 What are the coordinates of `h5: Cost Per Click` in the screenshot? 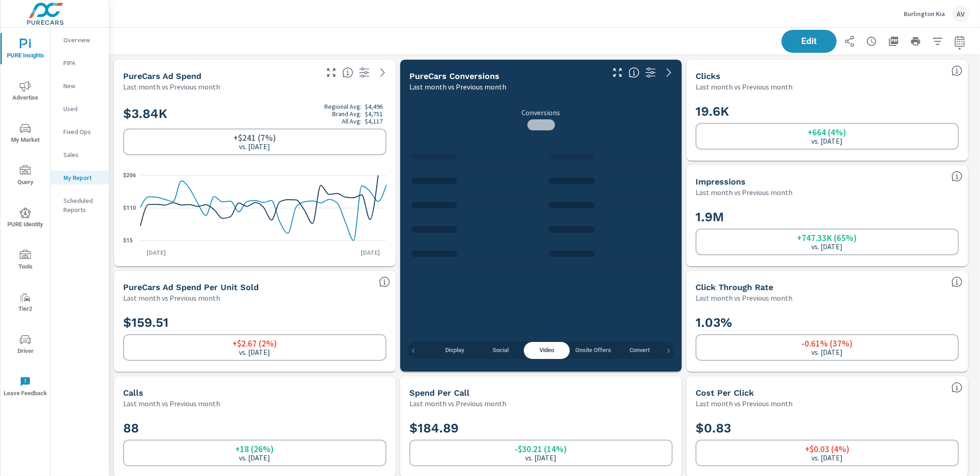 It's located at (724, 393).